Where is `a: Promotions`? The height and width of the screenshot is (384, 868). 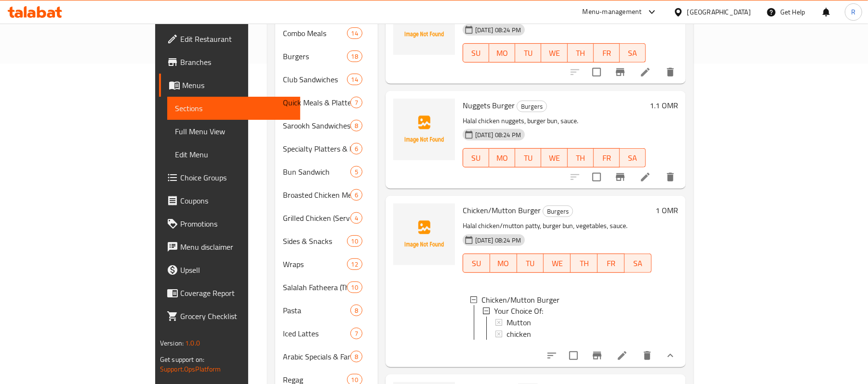 a: Promotions is located at coordinates (229, 224).